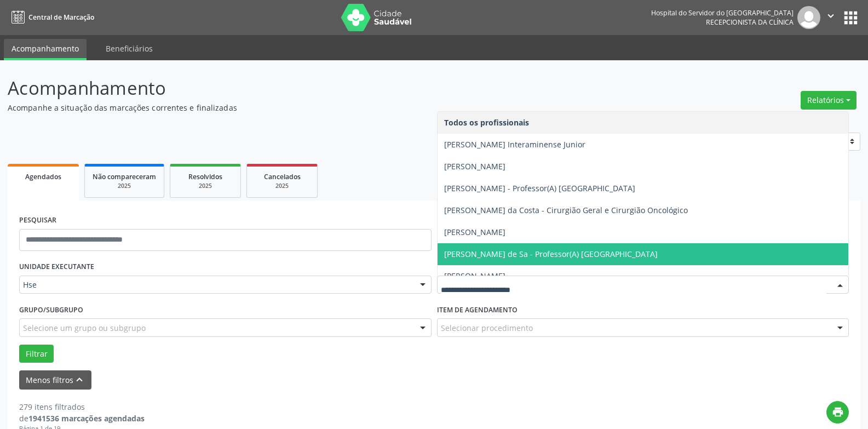  Describe the element at coordinates (36, 354) in the screenshot. I see `button: Filtrar` at that location.